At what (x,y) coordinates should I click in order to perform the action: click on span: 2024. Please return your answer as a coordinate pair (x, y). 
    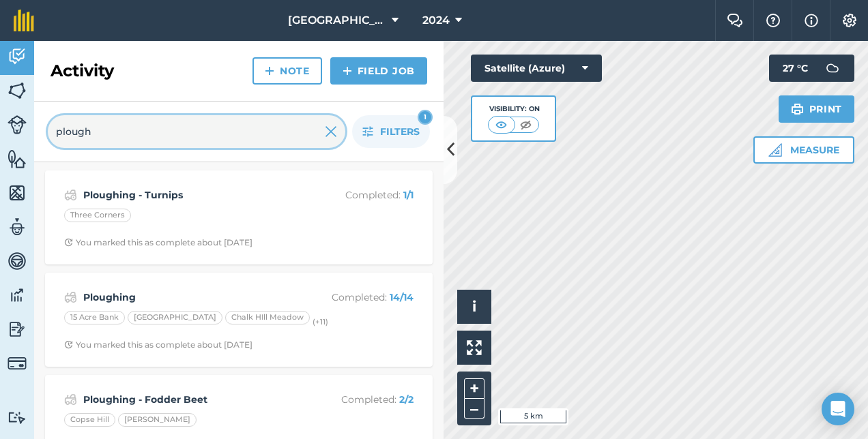
    Looking at the image, I should click on (436, 20).